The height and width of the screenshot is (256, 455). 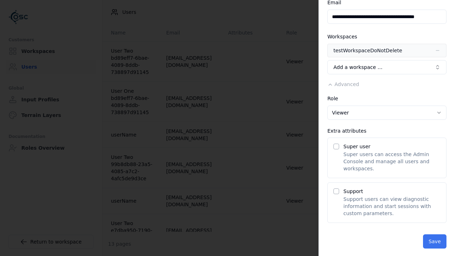 What do you see at coordinates (353, 191) in the screenshot?
I see `label: Support` at bounding box center [353, 191].